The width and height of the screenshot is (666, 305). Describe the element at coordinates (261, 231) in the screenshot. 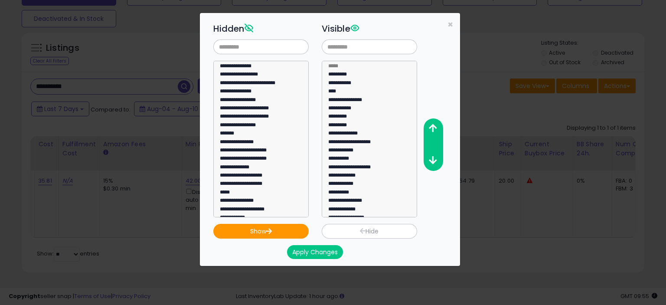

I see `button: Show` at that location.